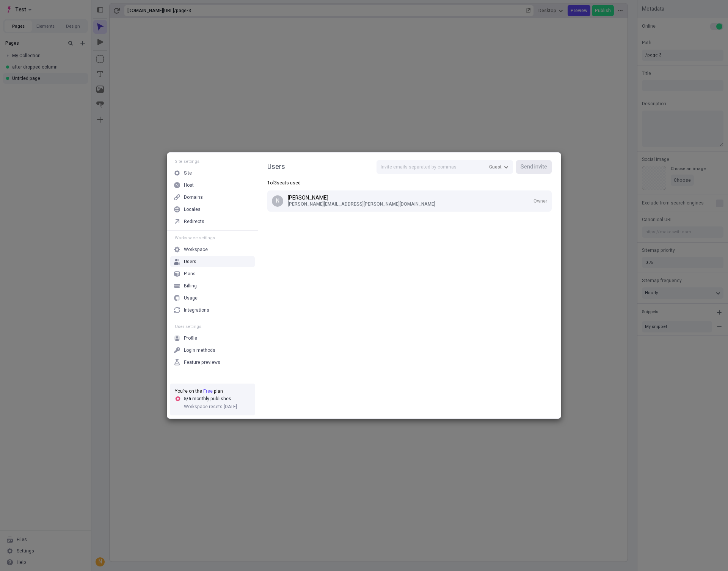  Describe the element at coordinates (195, 249) in the screenshot. I see `div: Workspace` at that location.